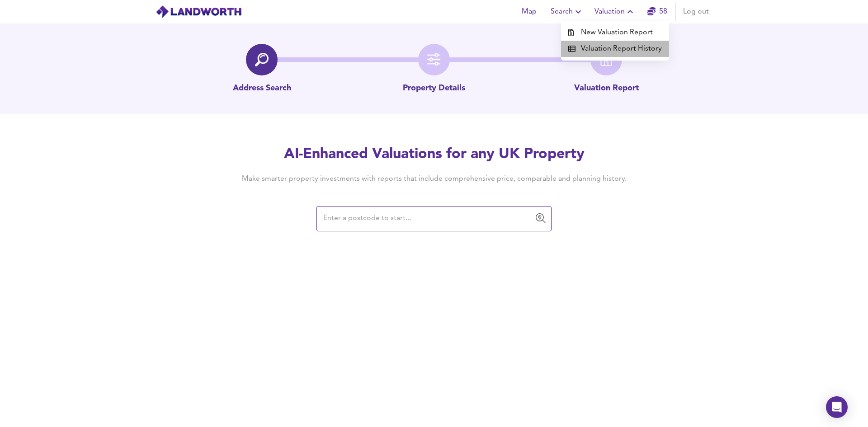 Image resolution: width=868 pixels, height=427 pixels. I want to click on div: Open Intercom Messenger, so click(836, 407).